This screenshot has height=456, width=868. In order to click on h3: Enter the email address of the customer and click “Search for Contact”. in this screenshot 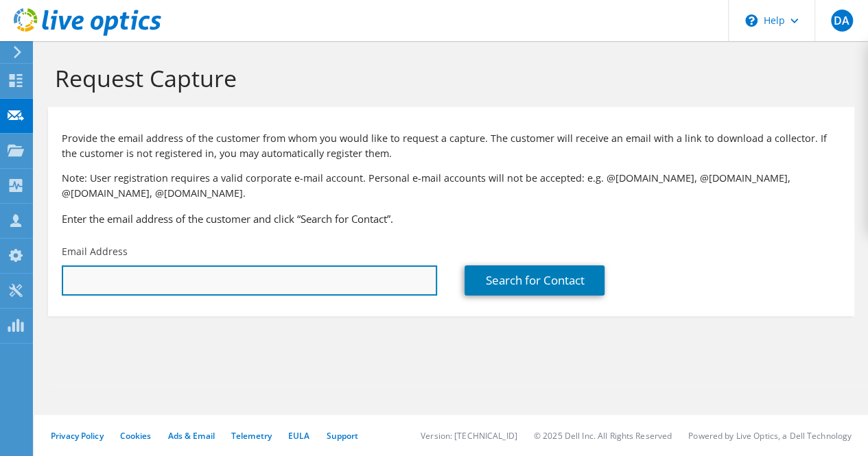, I will do `click(451, 219)`.